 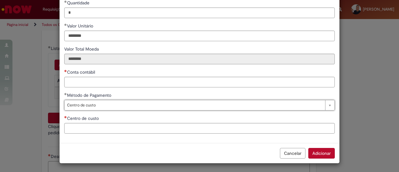 What do you see at coordinates (292, 153) in the screenshot?
I see `button: Cancelar` at bounding box center [292, 153].